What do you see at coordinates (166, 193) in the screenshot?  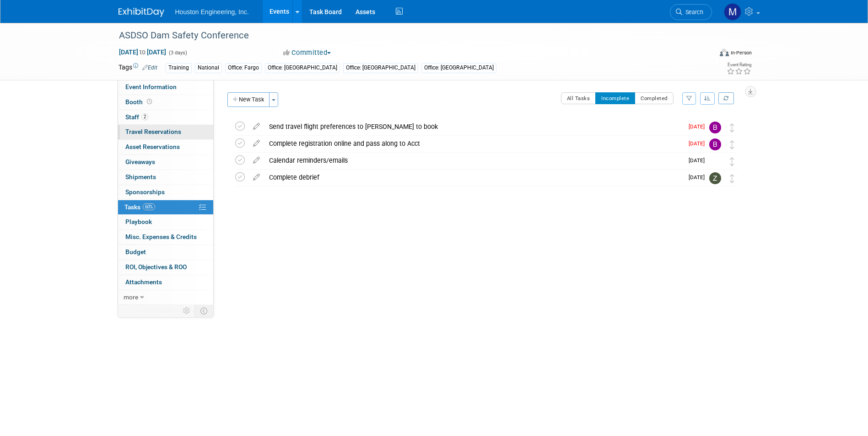 I see `a: Sponsorships` at bounding box center [166, 193].